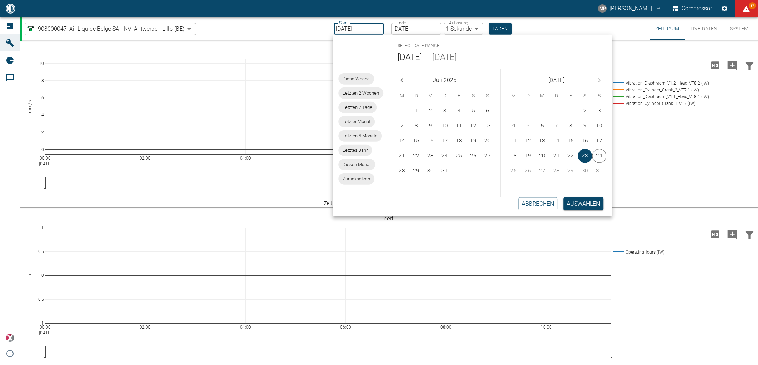  What do you see at coordinates (111, 29) in the screenshot?
I see `span: 908000047_Air Liquide Belge SA - NV_Antwerpen-Lillo (BE)` at bounding box center [111, 29].